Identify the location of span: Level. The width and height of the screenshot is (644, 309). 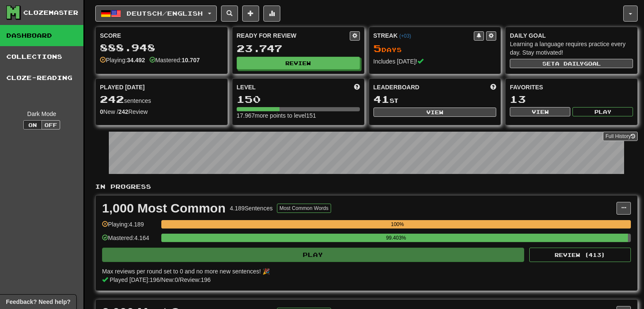
(246, 87).